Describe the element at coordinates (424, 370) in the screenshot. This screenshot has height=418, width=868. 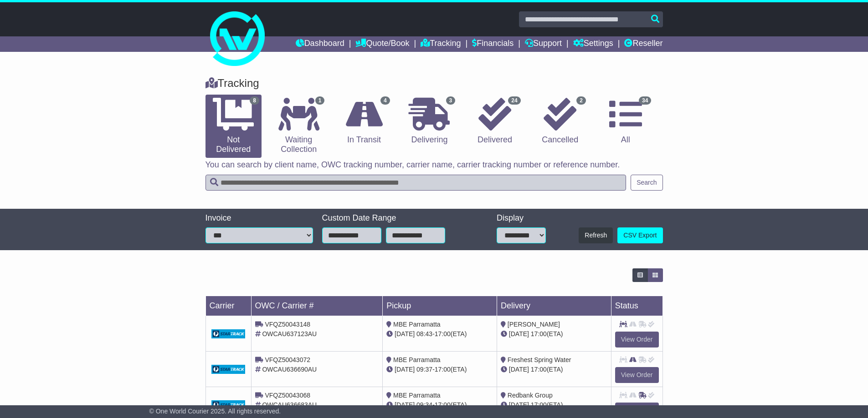
I see `span: 09:37` at that location.